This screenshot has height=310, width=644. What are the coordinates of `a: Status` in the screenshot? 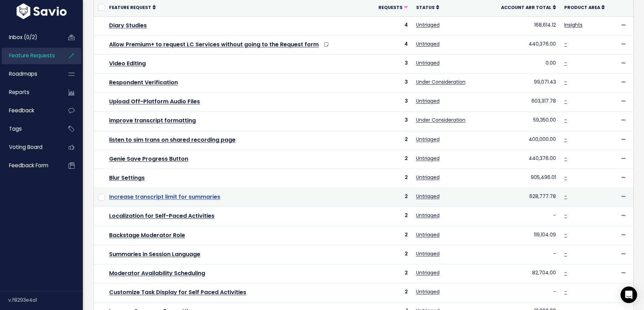 It's located at (428, 8).